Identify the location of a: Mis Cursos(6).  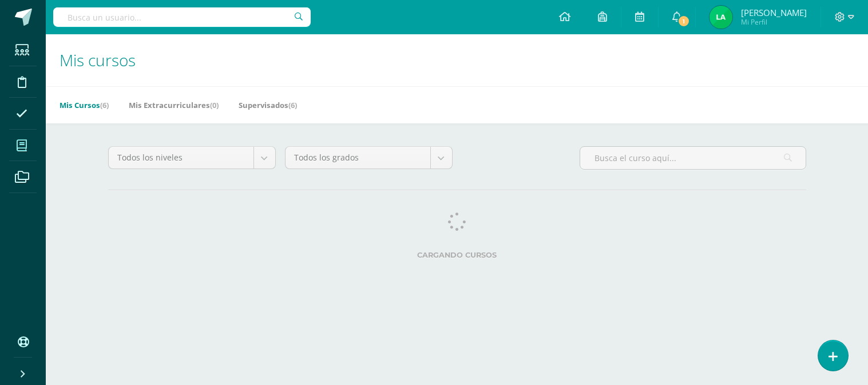
(84, 105).